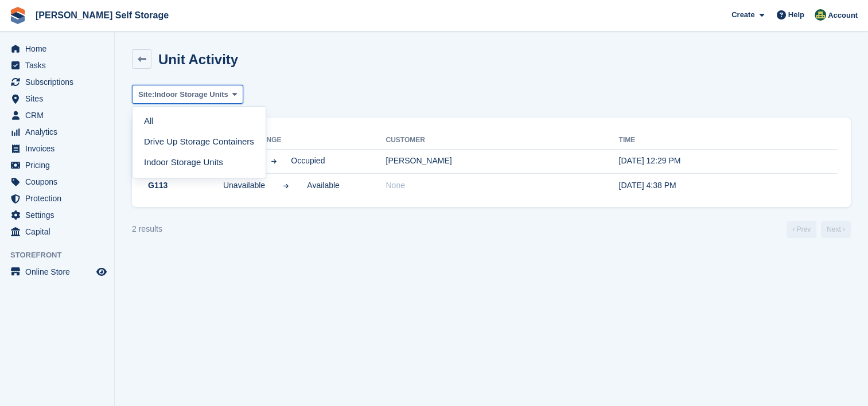 This screenshot has height=406, width=868. Describe the element at coordinates (60, 149) in the screenshot. I see `span: Invoices` at that location.